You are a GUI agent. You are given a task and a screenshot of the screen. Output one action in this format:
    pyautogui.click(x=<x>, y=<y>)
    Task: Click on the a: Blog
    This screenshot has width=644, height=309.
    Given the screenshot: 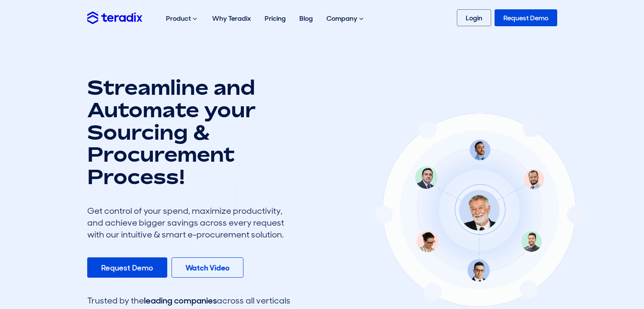 What is the action you would take?
    pyautogui.click(x=306, y=18)
    